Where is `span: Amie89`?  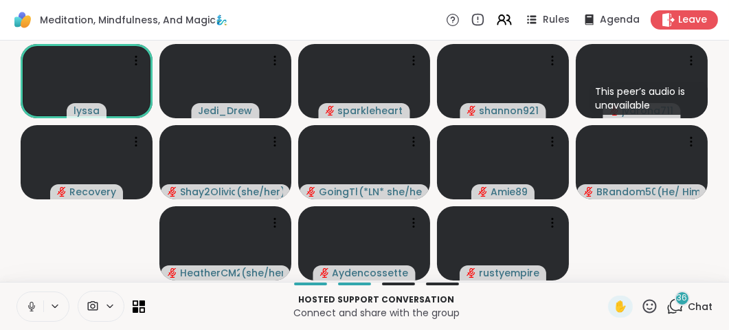
span: Amie89 is located at coordinates (509, 192).